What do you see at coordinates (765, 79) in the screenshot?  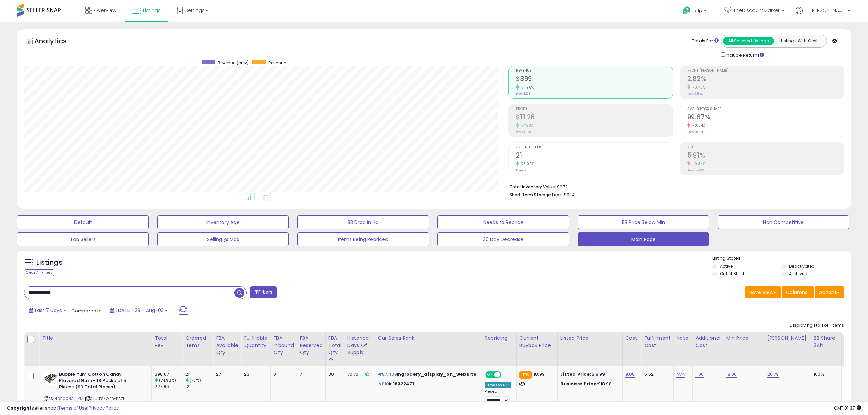 I see `h2: 2.82%` at bounding box center [765, 79].